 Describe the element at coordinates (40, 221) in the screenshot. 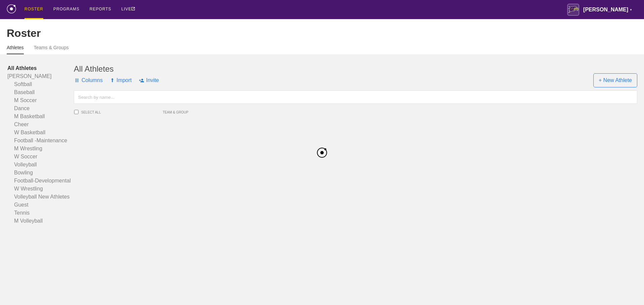

I see `a: M Volleyball` at that location.